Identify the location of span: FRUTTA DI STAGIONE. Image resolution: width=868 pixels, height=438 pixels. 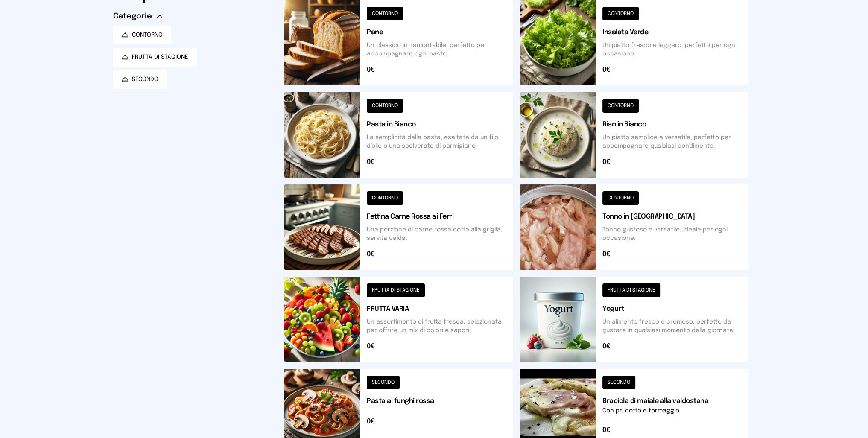
(160, 57).